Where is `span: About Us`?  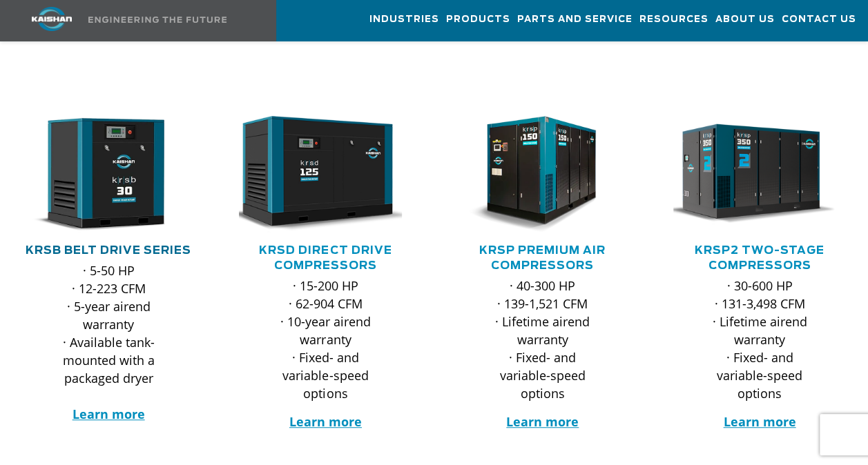
span: About Us is located at coordinates (745, 19).